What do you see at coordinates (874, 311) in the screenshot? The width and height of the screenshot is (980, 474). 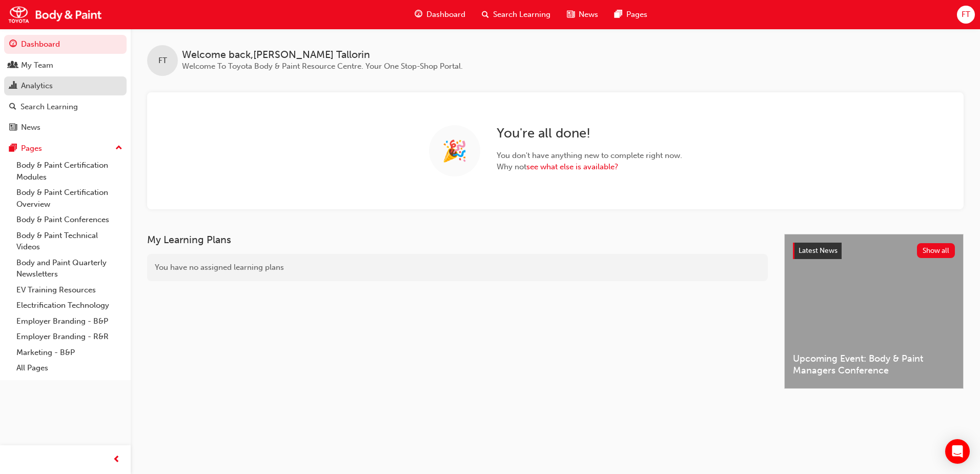 I see `a: Latest NewsShow allUpcoming Event: Body & Paint Managers Conference` at bounding box center [874, 311].